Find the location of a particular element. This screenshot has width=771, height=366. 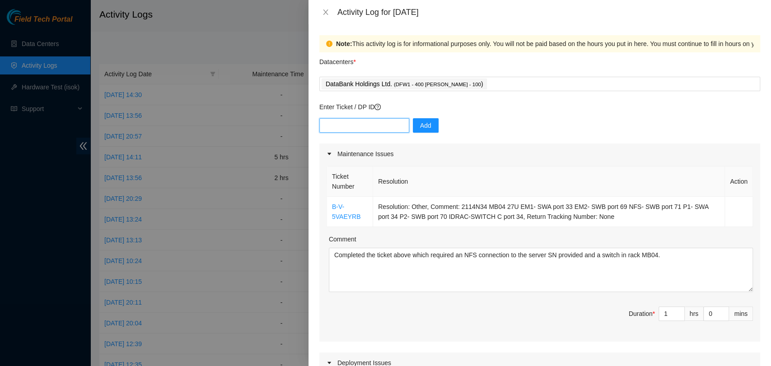

textarea: Comment is located at coordinates (541, 270).